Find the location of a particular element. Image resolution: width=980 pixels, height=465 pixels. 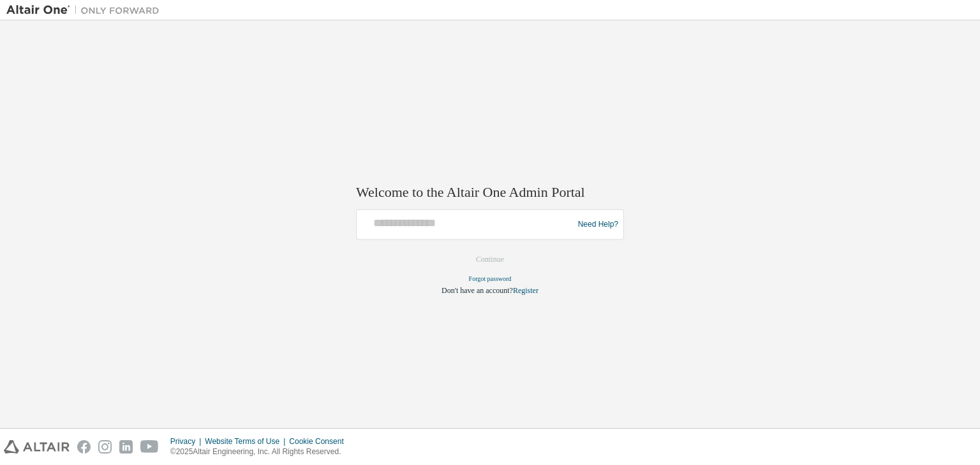

span: Don't have an account? is located at coordinates (477, 291).